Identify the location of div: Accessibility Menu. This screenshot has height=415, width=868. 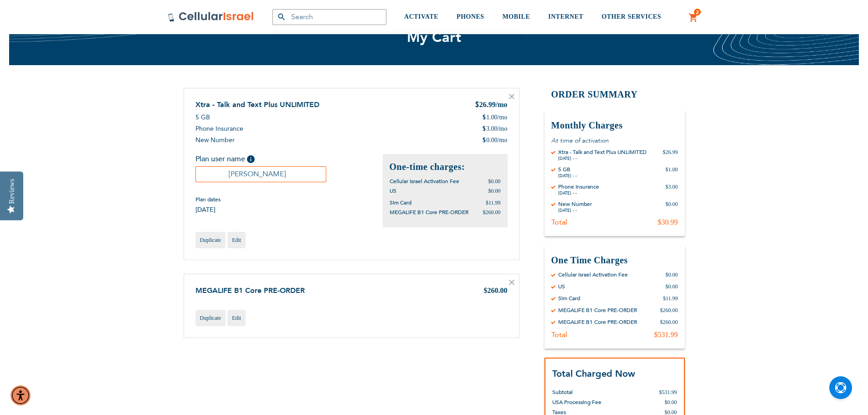
(21, 395).